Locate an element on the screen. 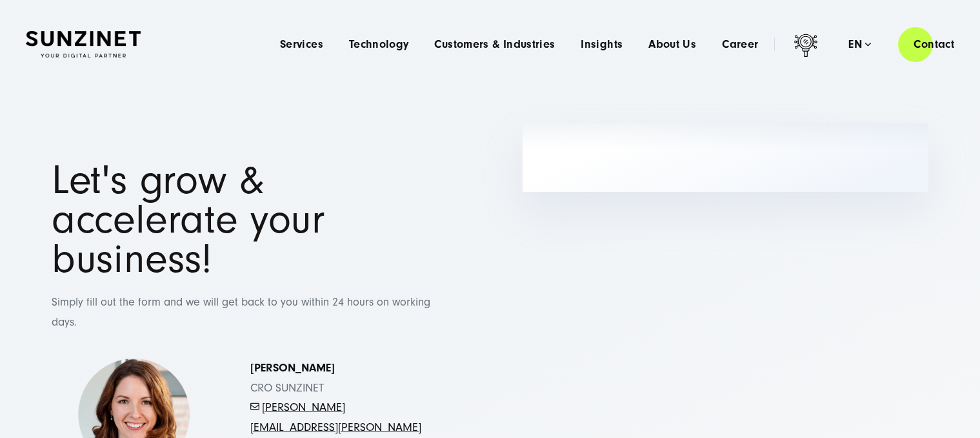 The image size is (980, 438). span: Technology is located at coordinates (379, 45).